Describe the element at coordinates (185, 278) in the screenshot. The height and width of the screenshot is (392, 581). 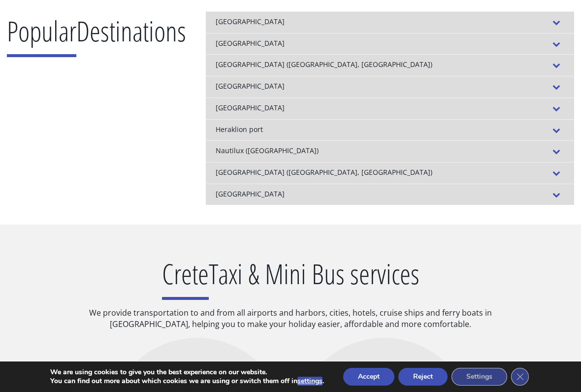
I see `span: Crete` at that location.